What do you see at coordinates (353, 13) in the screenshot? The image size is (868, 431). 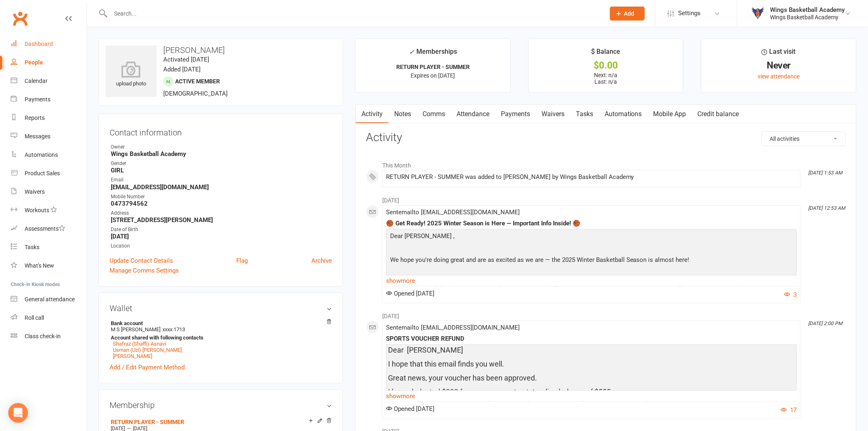 I see `input: Search...` at bounding box center [353, 13].